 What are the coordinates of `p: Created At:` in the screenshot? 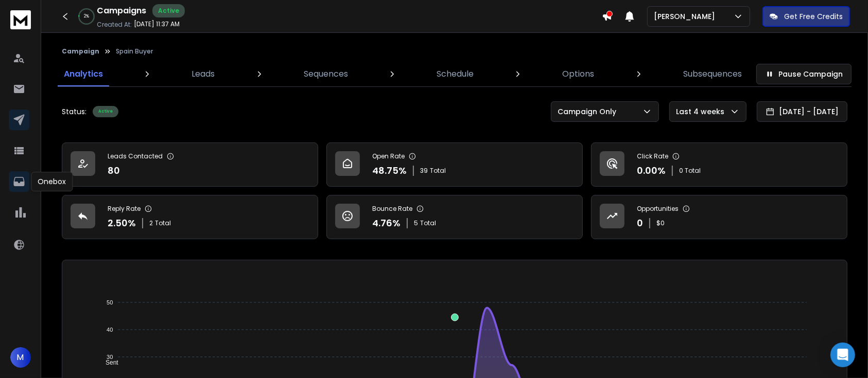 It's located at (114, 25).